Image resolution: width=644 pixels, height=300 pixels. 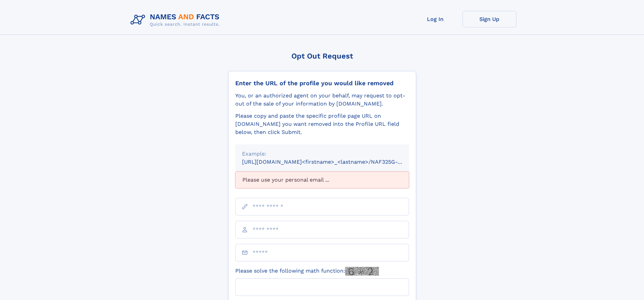 I want to click on div: Please use your personal email ..., so click(x=322, y=180).